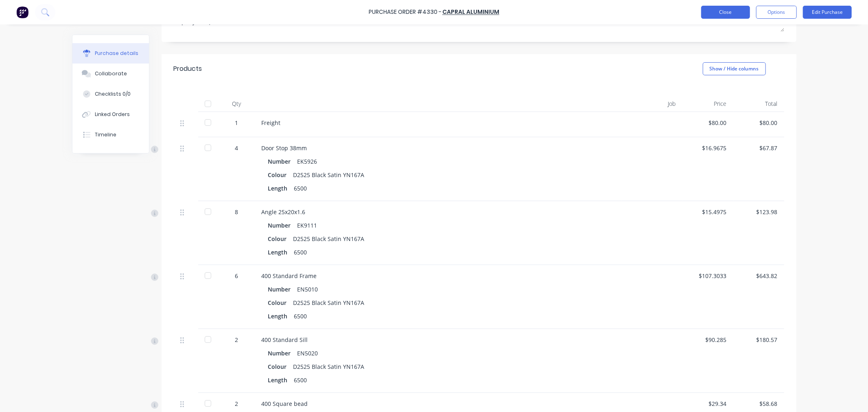 The width and height of the screenshot is (868, 412). What do you see at coordinates (237, 104) in the screenshot?
I see `div: Qty` at bounding box center [237, 104].